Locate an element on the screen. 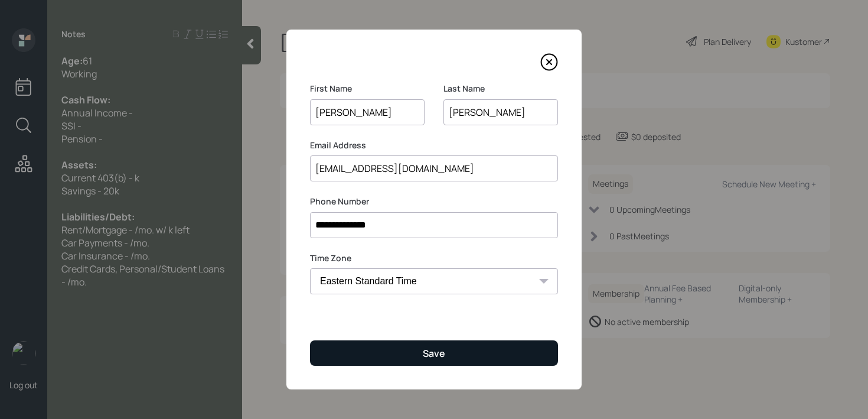 The height and width of the screenshot is (419, 868). button: Save is located at coordinates (434, 353).